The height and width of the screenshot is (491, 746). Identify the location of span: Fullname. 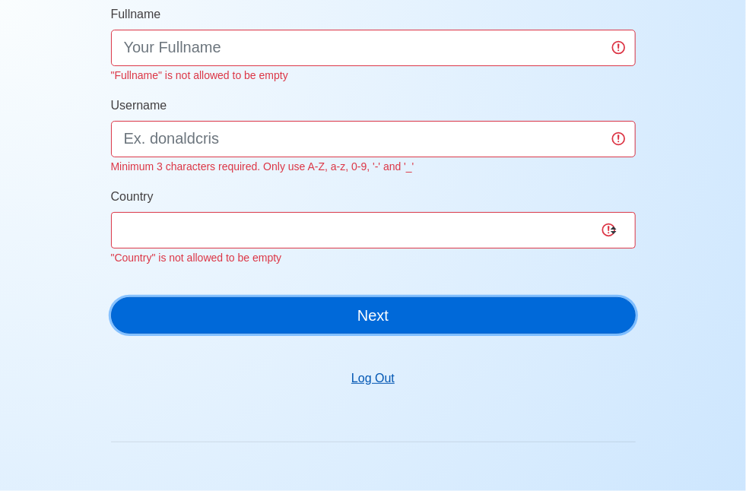
(136, 14).